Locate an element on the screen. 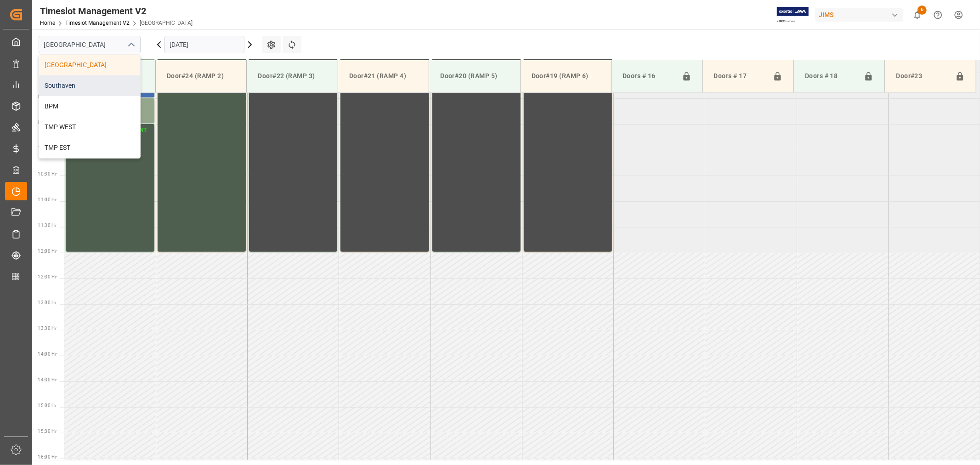 The image size is (980, 465). input: Type to search/select is located at coordinates (90, 45).